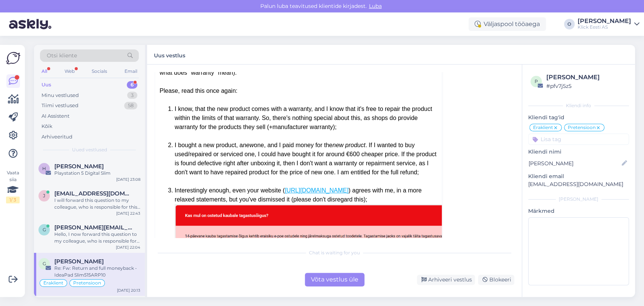 This screenshot has width=644, height=306. What do you see at coordinates (44, 229) in the screenshot?
I see `span: g` at bounding box center [44, 229].